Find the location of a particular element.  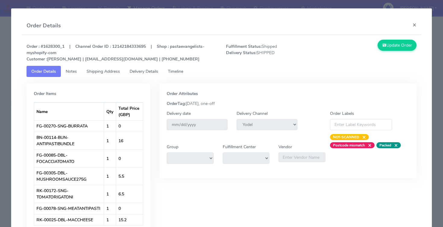

td: FG-00305-DBL-MUSHROOMSAUCE275G is located at coordinates (69, 176).